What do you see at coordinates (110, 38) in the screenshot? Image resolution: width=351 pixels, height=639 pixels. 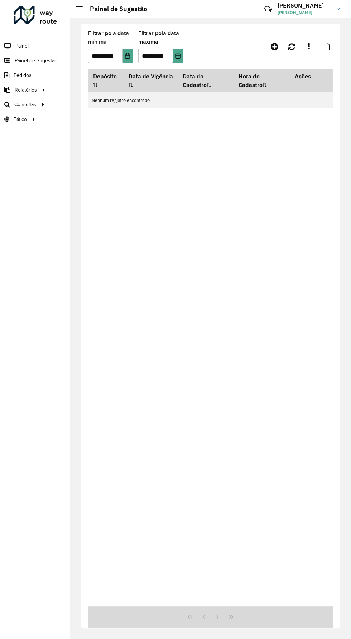 I see `label: Filtrar pela data mínima` at bounding box center [110, 38].